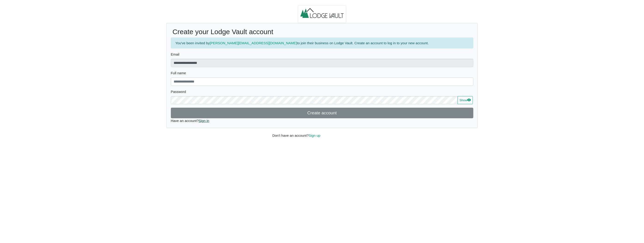 This screenshot has width=644, height=243. I want to click on label: Password, so click(322, 92).